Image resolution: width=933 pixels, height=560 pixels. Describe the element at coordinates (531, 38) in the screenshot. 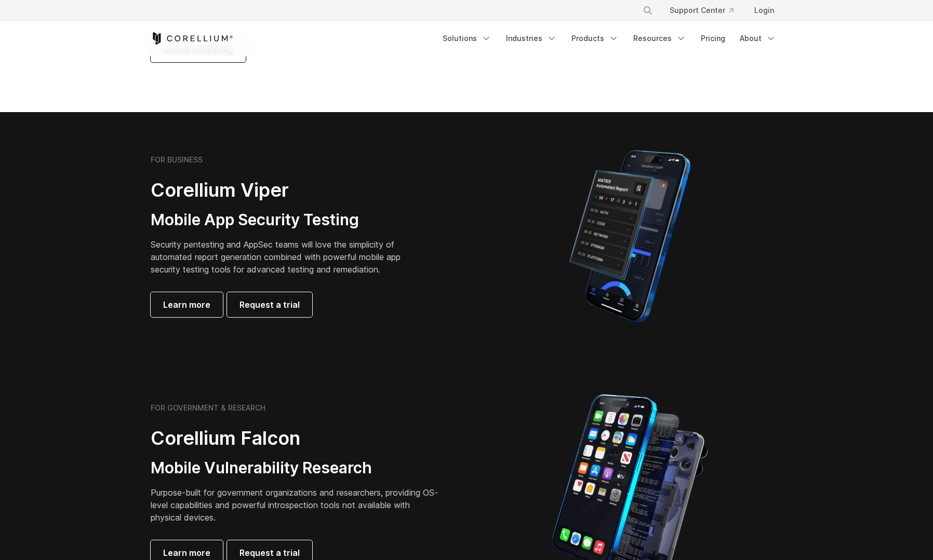

I see `a: Industries` at that location.